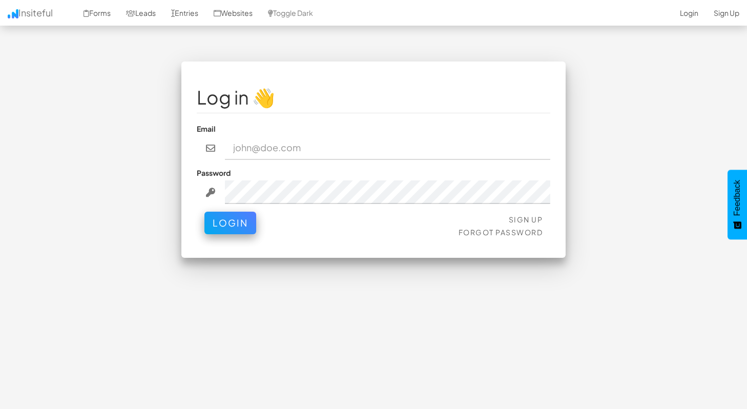 The width and height of the screenshot is (747, 409). What do you see at coordinates (500, 232) in the screenshot?
I see `a: Forgot Password` at bounding box center [500, 232].